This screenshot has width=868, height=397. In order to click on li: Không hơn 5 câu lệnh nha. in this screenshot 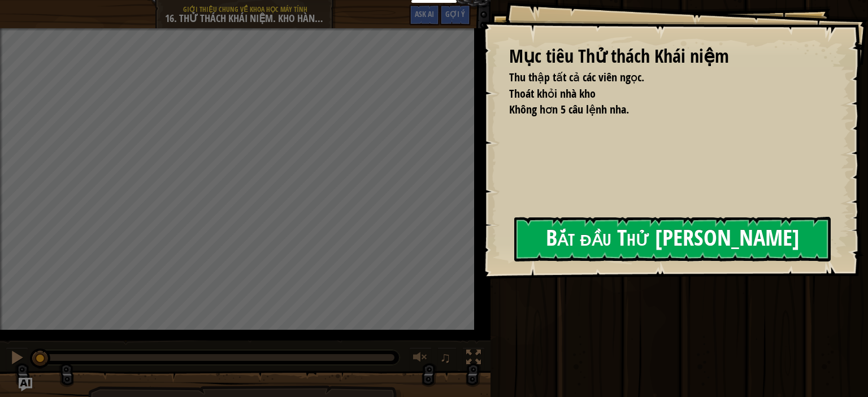, I will do `click(660, 109)`.